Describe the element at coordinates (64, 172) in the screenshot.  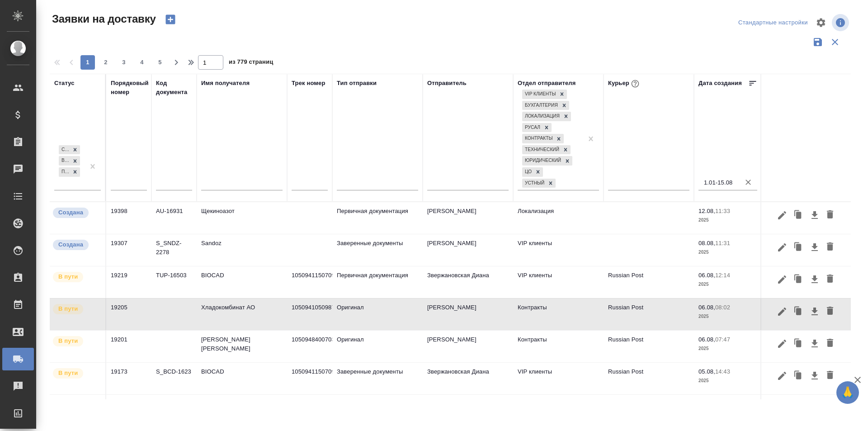
I see `div: Принята` at that location.